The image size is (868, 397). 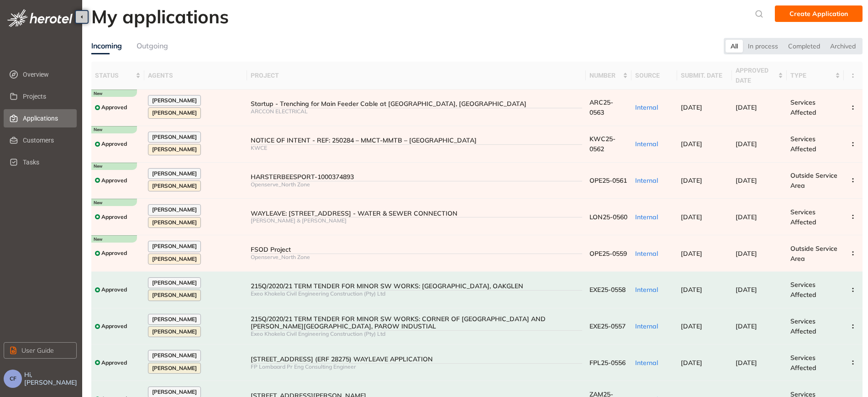 What do you see at coordinates (106, 46) in the screenshot?
I see `div: Incoming` at bounding box center [106, 46].